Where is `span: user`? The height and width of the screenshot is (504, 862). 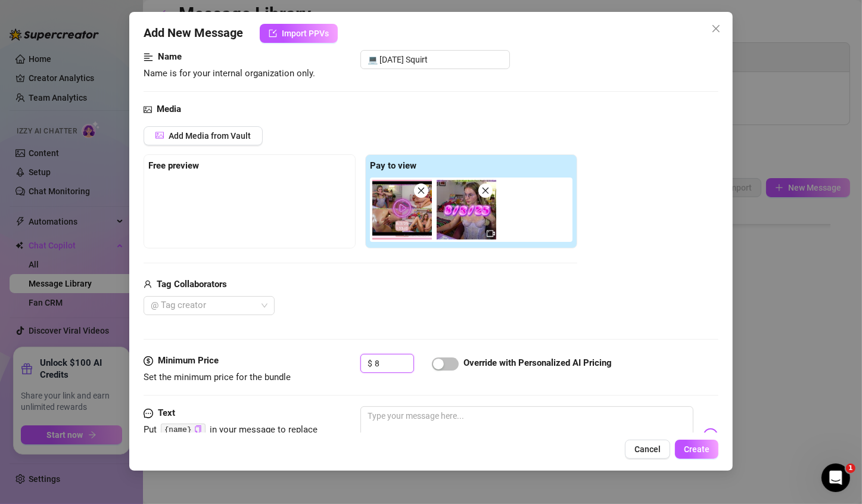 span: user is located at coordinates (148, 285).